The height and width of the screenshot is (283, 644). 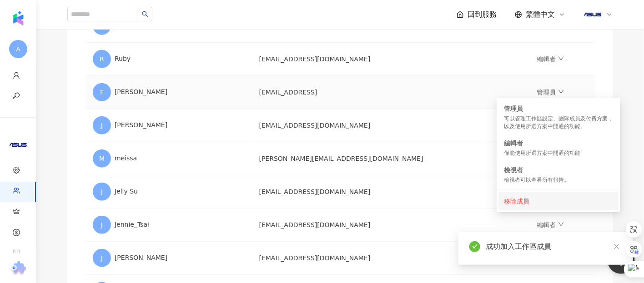 What do you see at coordinates (169, 225) in the screenshot?
I see `div: Jennie_Tsai` at bounding box center [169, 225].